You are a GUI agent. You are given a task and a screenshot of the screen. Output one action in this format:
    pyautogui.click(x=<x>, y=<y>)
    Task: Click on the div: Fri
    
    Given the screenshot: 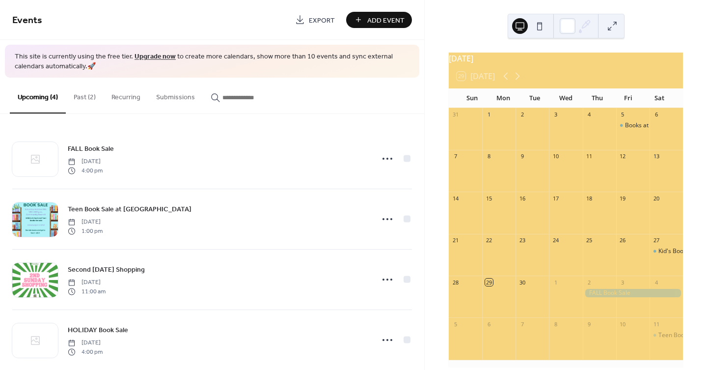 What is the action you would take?
    pyautogui.click(x=629, y=98)
    